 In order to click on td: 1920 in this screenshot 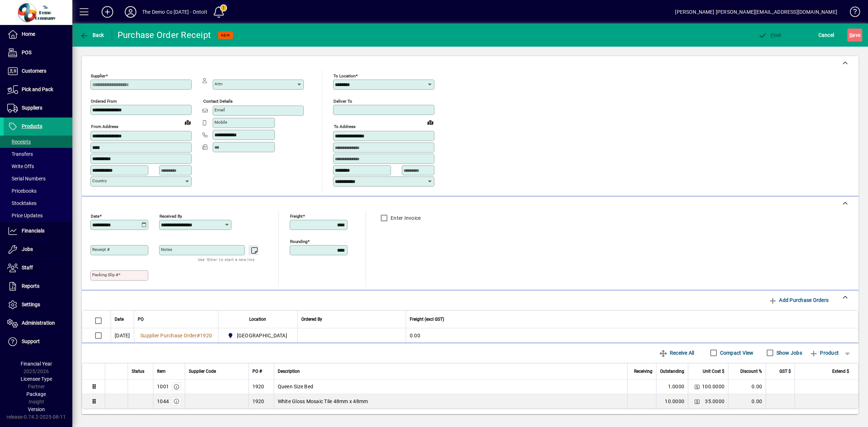, I will do `click(261, 401)`.